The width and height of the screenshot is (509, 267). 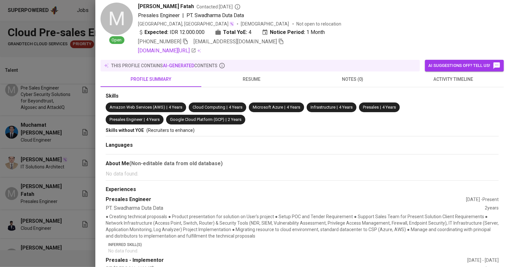 What do you see at coordinates (303, 245) in the screenshot?
I see `p: Inferred Skill(s)` at bounding box center [303, 245].